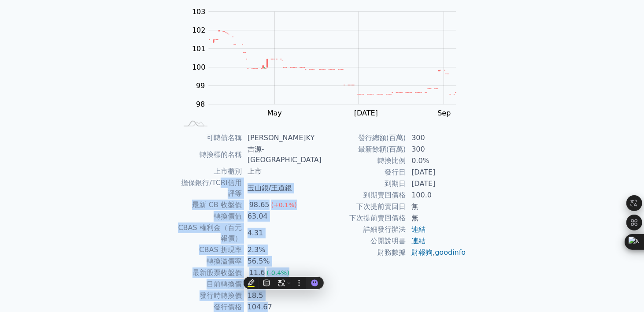 The width and height of the screenshot is (644, 312). Describe the element at coordinates (198, 11) in the screenshot. I see `tspan: 103` at that location.